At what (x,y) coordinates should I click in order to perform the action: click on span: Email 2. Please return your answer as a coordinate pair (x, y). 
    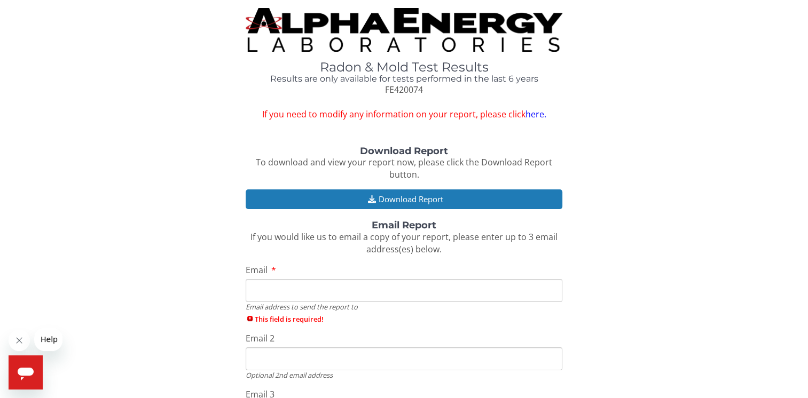
    Looking at the image, I should click on (260, 338).